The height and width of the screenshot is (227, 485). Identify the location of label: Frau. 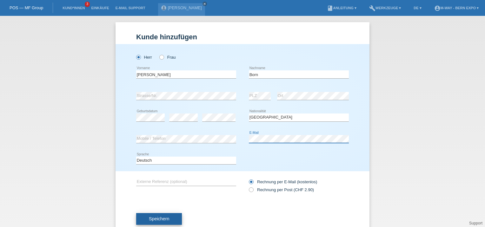
(167, 57).